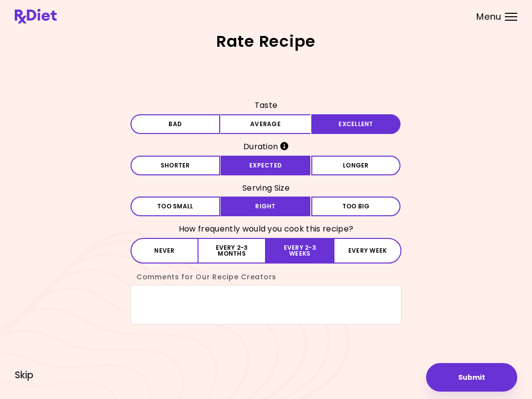  What do you see at coordinates (266, 105) in the screenshot?
I see `h3: Taste` at bounding box center [266, 105].